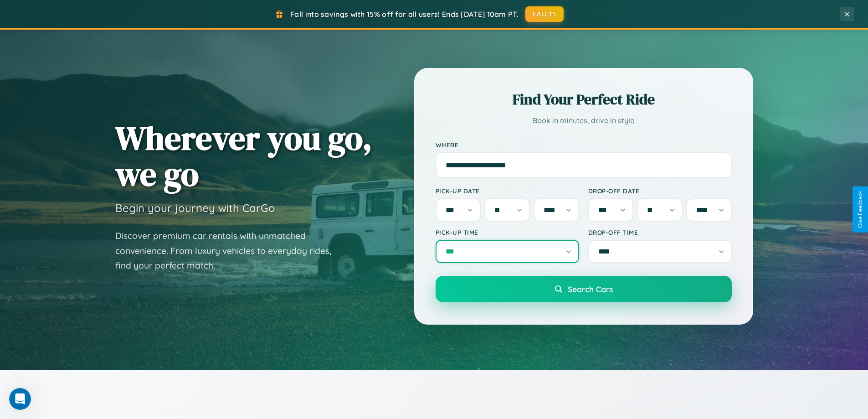 The image size is (868, 419). Describe the element at coordinates (508, 190) in the screenshot. I see `label: Pick-up Date` at that location.